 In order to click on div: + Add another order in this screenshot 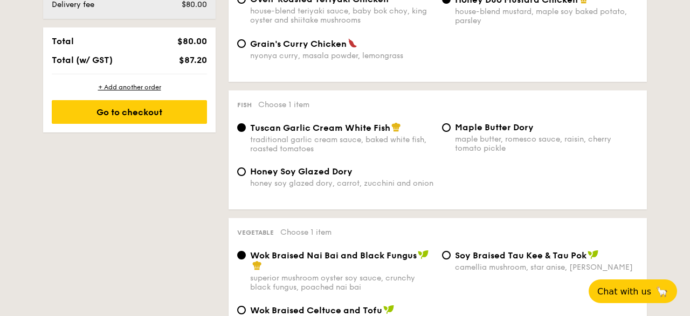, I will do `click(129, 87)`.